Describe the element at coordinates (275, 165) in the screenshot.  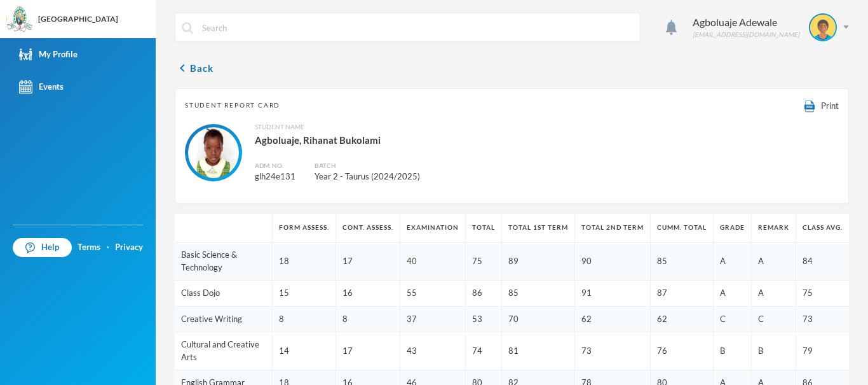
I see `div: Adm. No.` at that location.